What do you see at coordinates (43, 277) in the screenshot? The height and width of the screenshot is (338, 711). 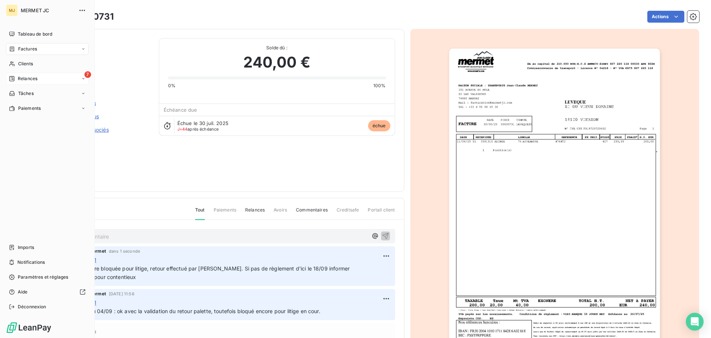 I see `span: Paramètres et réglages` at bounding box center [43, 277].